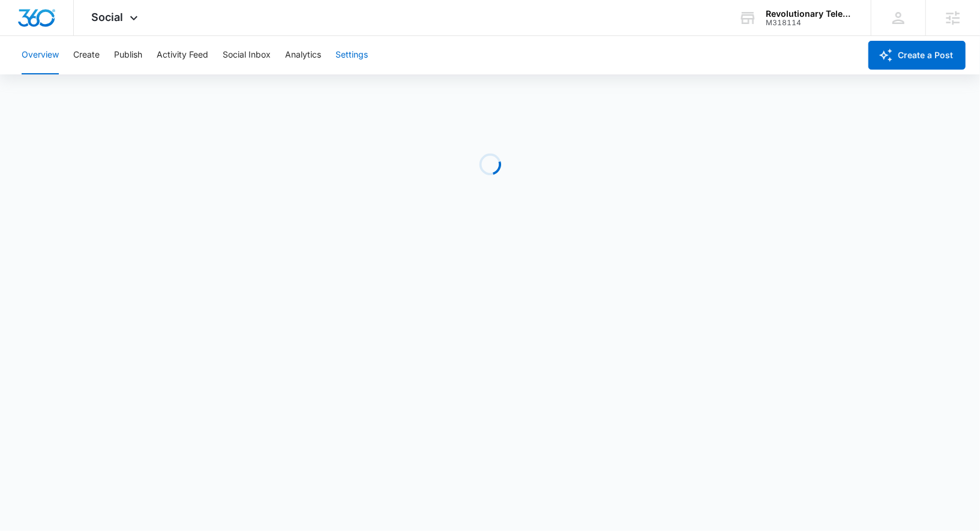  I want to click on button: Activity Feed, so click(182, 55).